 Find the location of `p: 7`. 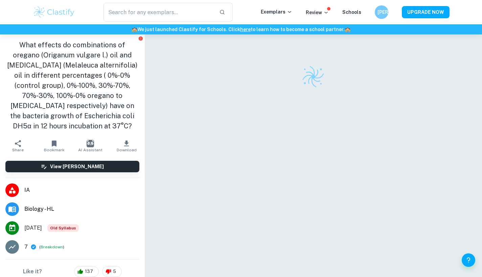

p: 7 is located at coordinates (26, 247).